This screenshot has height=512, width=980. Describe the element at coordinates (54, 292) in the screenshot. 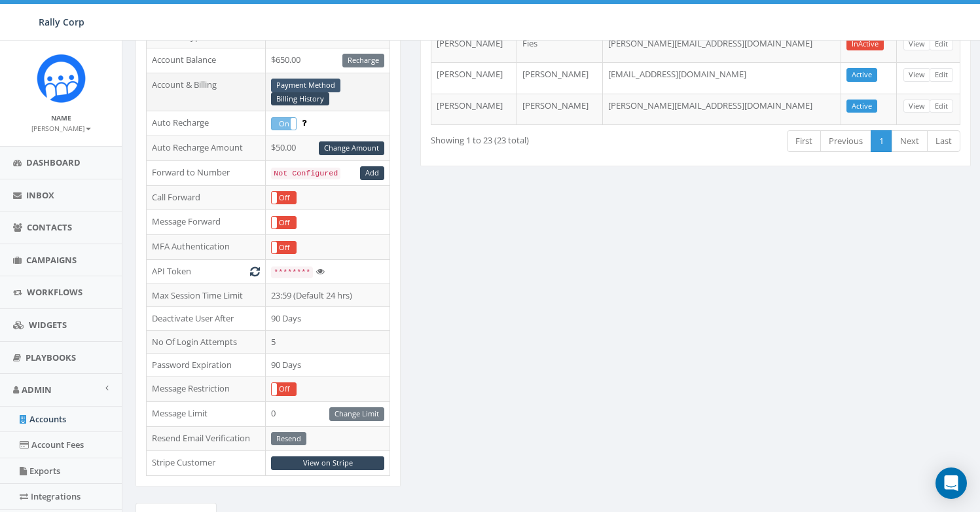

I see `span: Workflows` at that location.